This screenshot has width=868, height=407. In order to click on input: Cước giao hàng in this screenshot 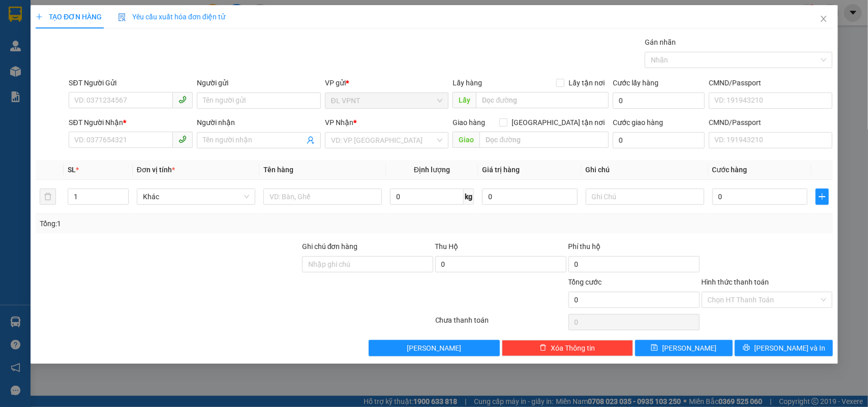, I will do `click(658, 140)`.